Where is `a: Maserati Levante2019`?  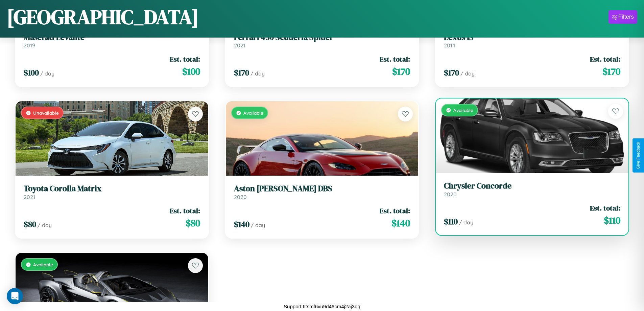
a: Maserati Levante2019 is located at coordinates (112, 40).